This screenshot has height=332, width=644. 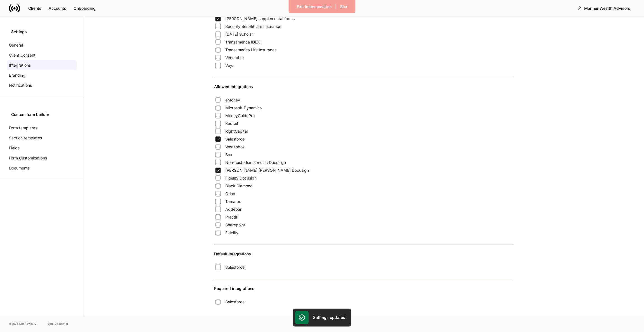 What do you see at coordinates (343, 6) in the screenshot?
I see `div: Blur` at bounding box center [343, 6].